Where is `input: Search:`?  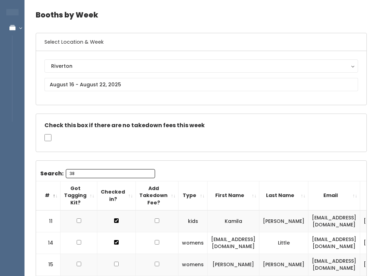 input: Search: is located at coordinates (110, 174).